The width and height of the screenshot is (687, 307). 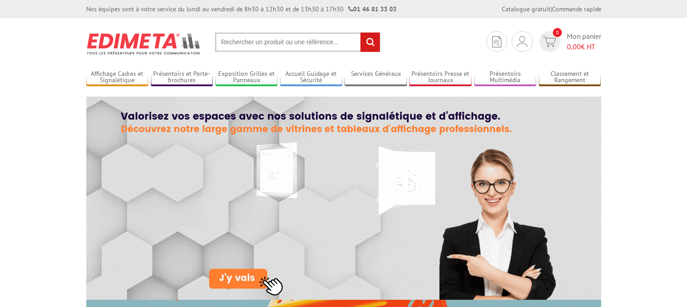 What do you see at coordinates (584, 47) in the screenshot?
I see `span: € HT` at bounding box center [584, 47].